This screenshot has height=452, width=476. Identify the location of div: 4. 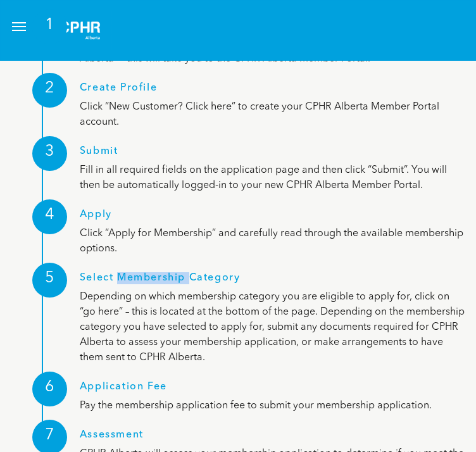
(50, 216).